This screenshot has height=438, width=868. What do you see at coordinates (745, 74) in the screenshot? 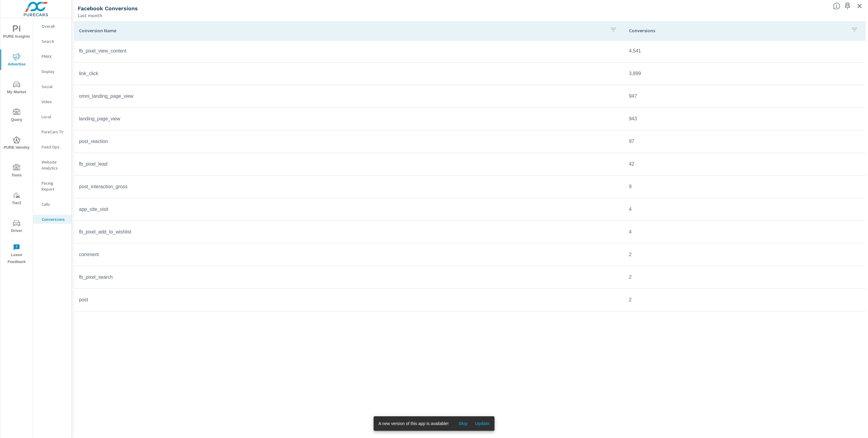
I see `td: 3,899` at bounding box center [745, 74].